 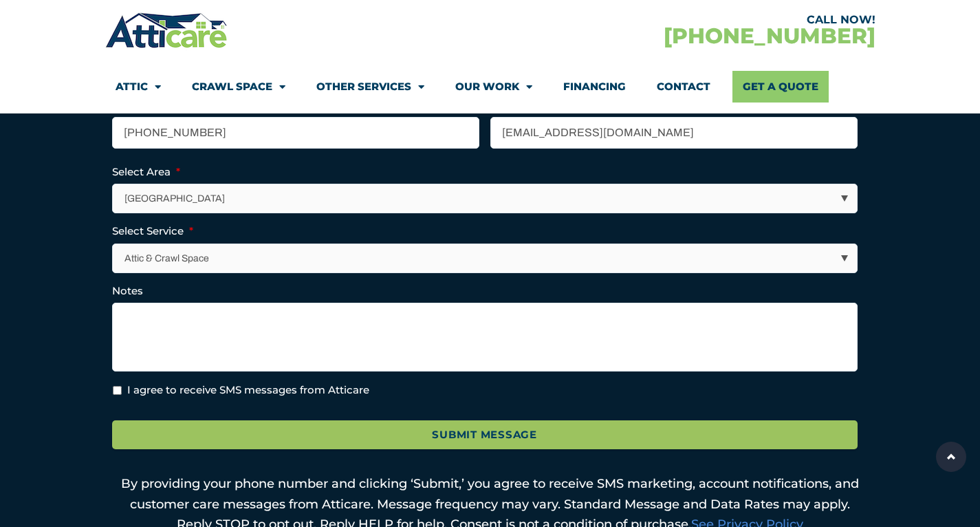 What do you see at coordinates (153, 231) in the screenshot?
I see `label: Select Service` at bounding box center [153, 231].